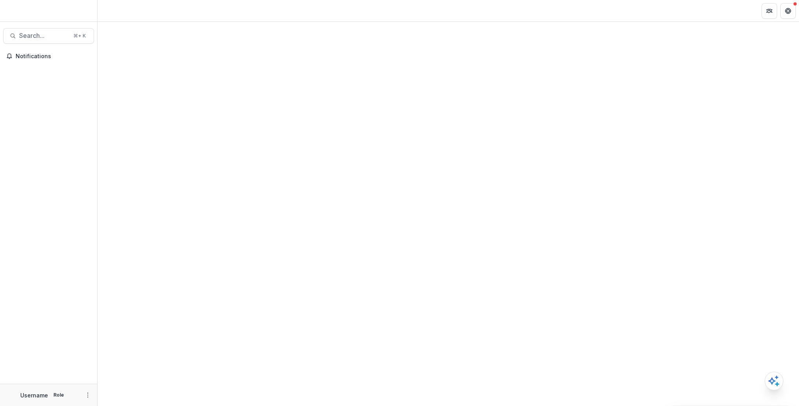 The width and height of the screenshot is (799, 406). Describe the element at coordinates (769, 11) in the screenshot. I see `button: Partners` at that location.